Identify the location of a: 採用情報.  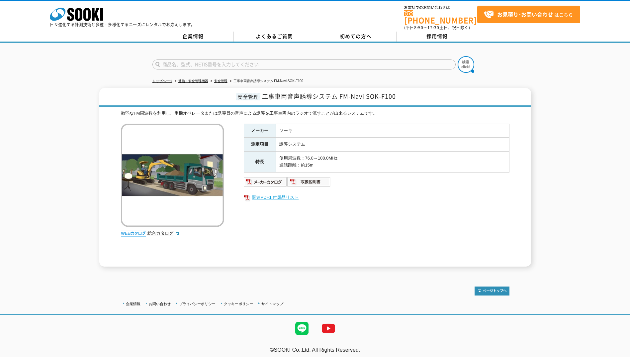
(437, 37).